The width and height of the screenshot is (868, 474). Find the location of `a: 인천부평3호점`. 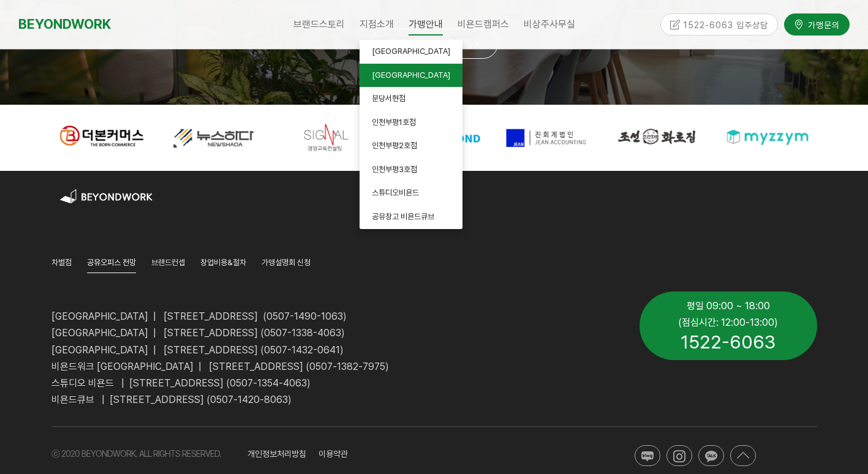

a: 인천부평3호점 is located at coordinates (411, 169).